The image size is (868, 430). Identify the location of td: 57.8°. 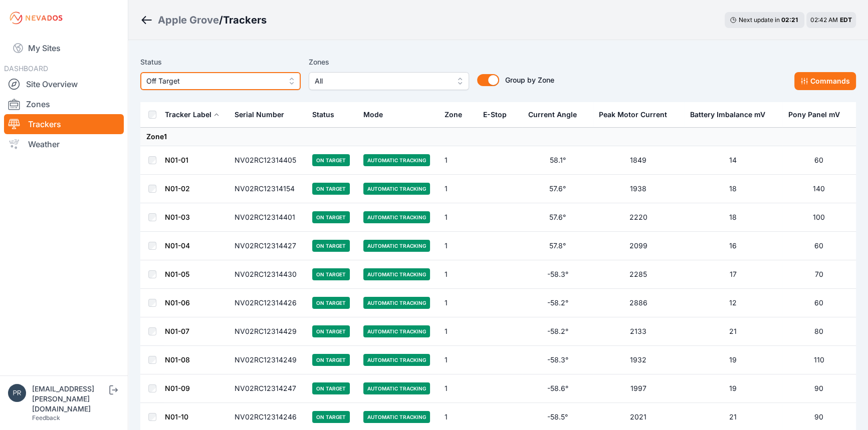
(558, 246).